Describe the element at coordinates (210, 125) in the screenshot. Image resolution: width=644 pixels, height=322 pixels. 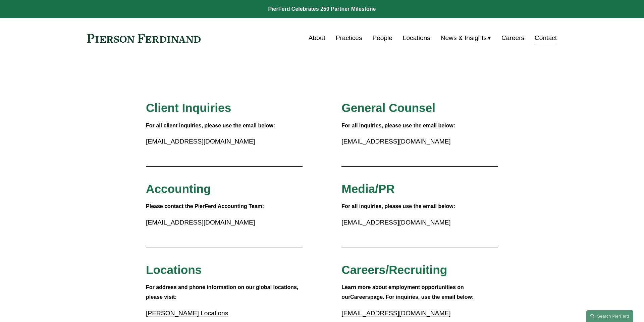
I see `strong: For all client inquiries, please use the email below:` at that location.